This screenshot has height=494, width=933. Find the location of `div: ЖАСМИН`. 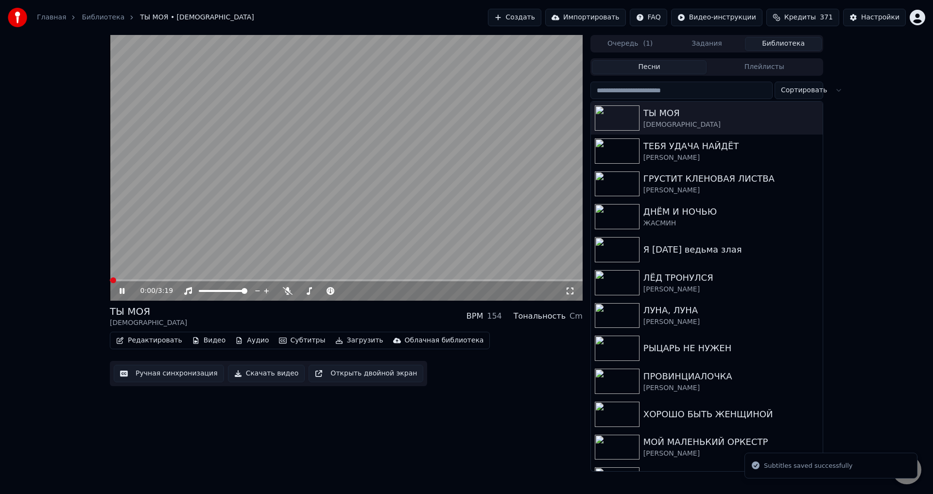

div: ЖАСМИН is located at coordinates (731, 223).